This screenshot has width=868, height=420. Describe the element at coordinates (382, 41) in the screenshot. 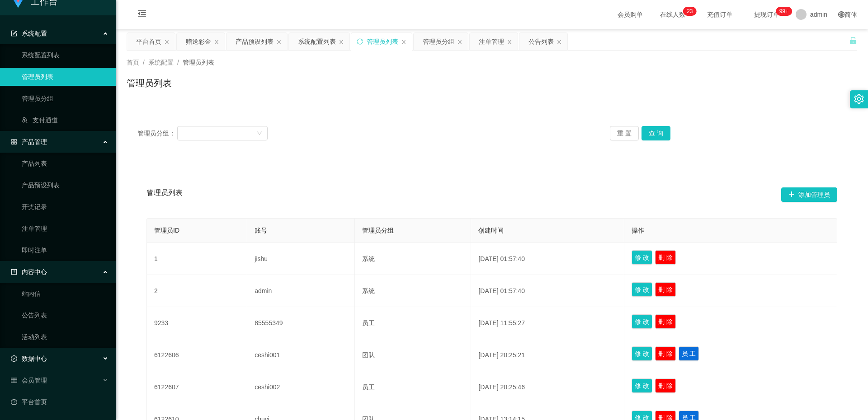

I see `div: 管理员列表` at that location.